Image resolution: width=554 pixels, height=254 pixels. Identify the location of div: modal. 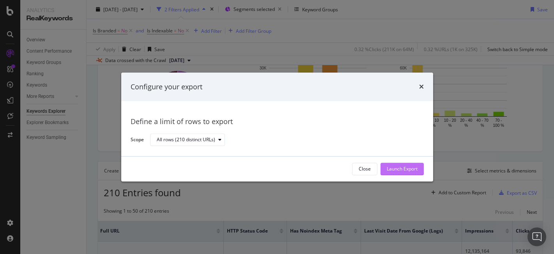
(277, 127).